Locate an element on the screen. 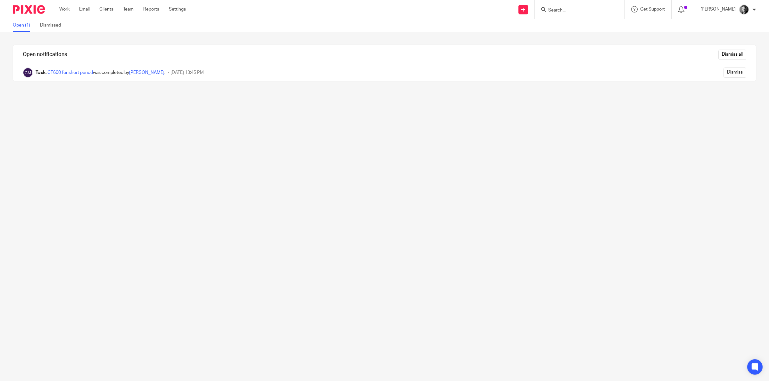 Image resolution: width=769 pixels, height=381 pixels. a: Open (1) is located at coordinates (24, 25).